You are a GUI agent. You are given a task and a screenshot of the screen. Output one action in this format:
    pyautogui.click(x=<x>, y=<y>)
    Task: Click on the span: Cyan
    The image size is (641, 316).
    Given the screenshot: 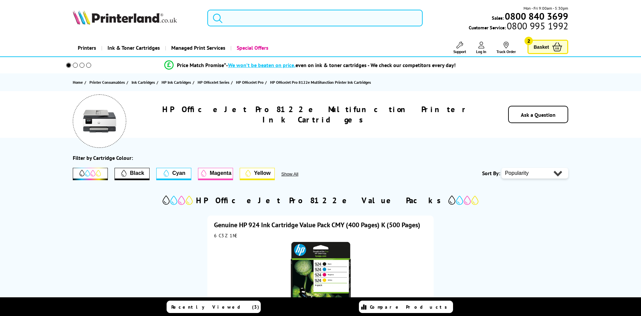 What is the action you would take?
    pyautogui.click(x=179, y=173)
    